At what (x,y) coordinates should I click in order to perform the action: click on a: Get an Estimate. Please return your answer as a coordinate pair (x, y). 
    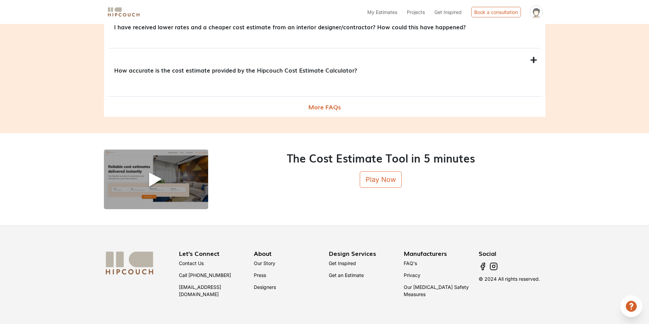
    Looking at the image, I should click on (346, 275).